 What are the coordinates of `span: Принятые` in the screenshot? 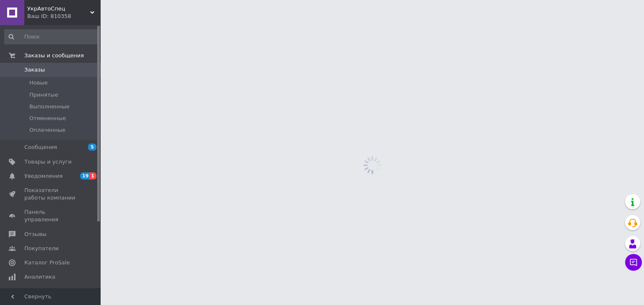 It's located at (43, 95).